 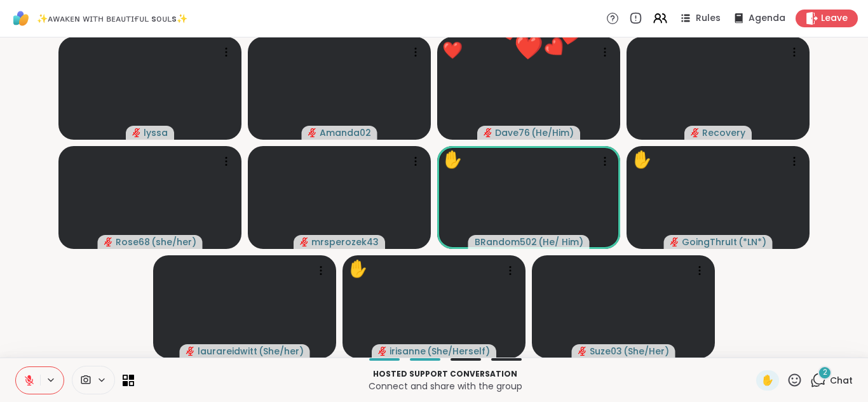 What do you see at coordinates (709, 242) in the screenshot?
I see `span: GoingThruIt` at bounding box center [709, 242].